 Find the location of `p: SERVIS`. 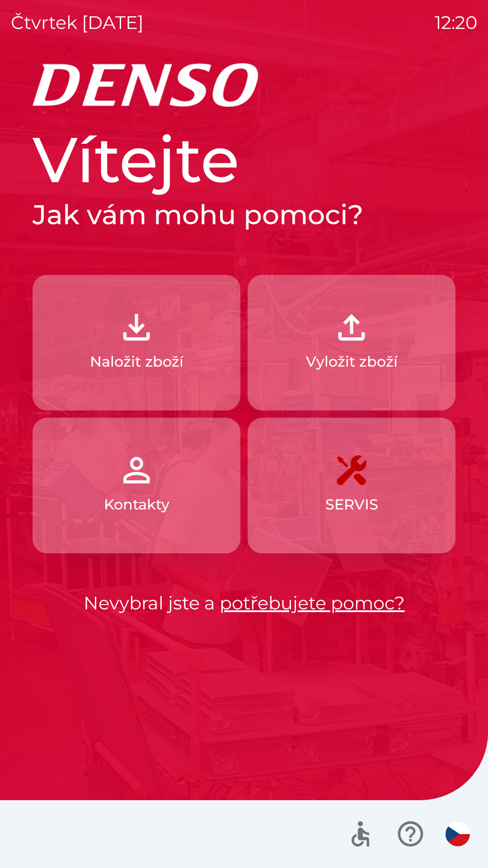

p: SERVIS is located at coordinates (352, 505).